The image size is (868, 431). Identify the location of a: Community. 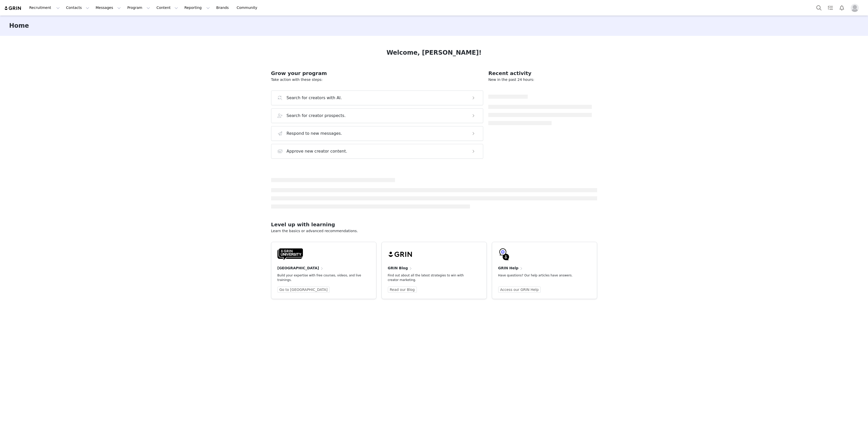
(248, 8).